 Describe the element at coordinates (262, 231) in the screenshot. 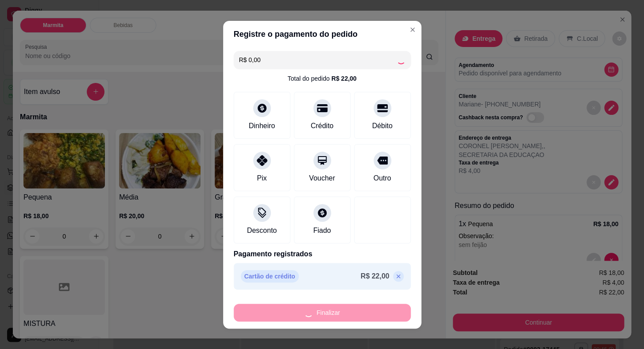

I see `div: Desconto` at that location.